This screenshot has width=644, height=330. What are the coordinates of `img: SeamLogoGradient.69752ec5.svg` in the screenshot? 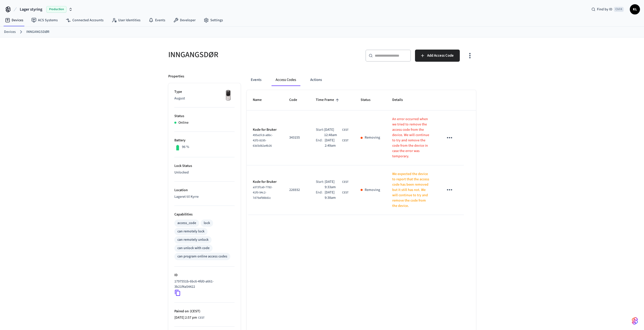 It's located at (635, 321).